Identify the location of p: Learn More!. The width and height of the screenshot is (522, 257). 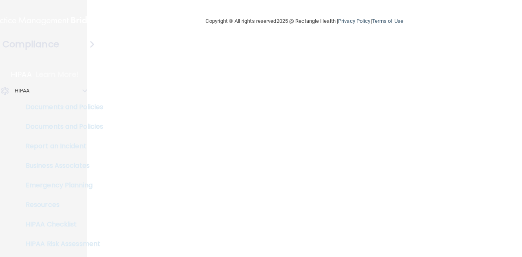
(57, 75).